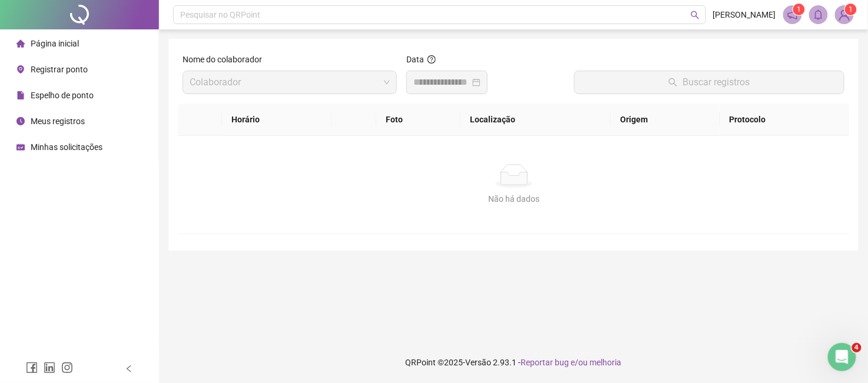 This screenshot has height=383, width=868. What do you see at coordinates (59, 69) in the screenshot?
I see `span: Registrar ponto` at bounding box center [59, 69].